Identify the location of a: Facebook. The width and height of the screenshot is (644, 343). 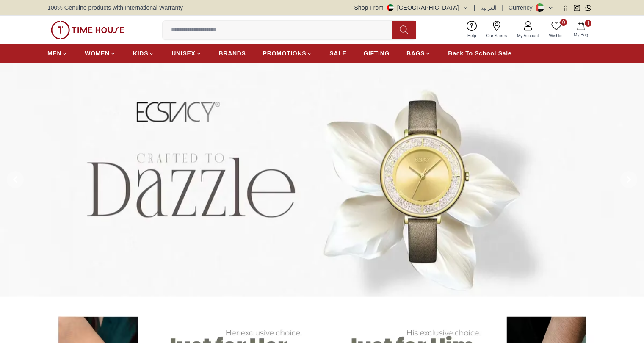
(566, 7).